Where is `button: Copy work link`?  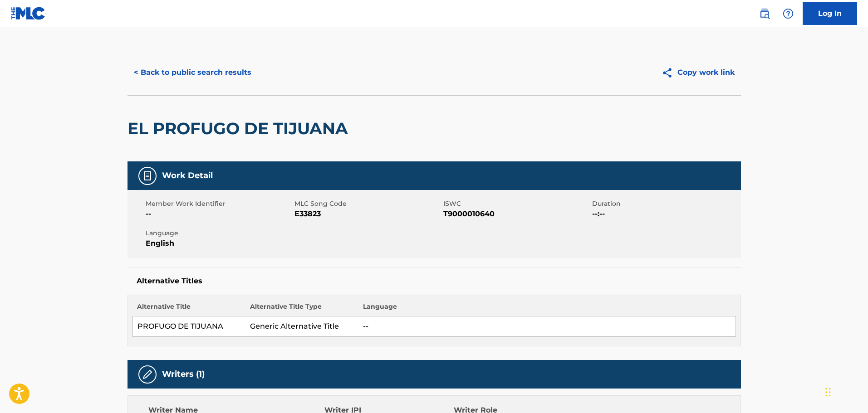 button: Copy work link is located at coordinates (698, 73).